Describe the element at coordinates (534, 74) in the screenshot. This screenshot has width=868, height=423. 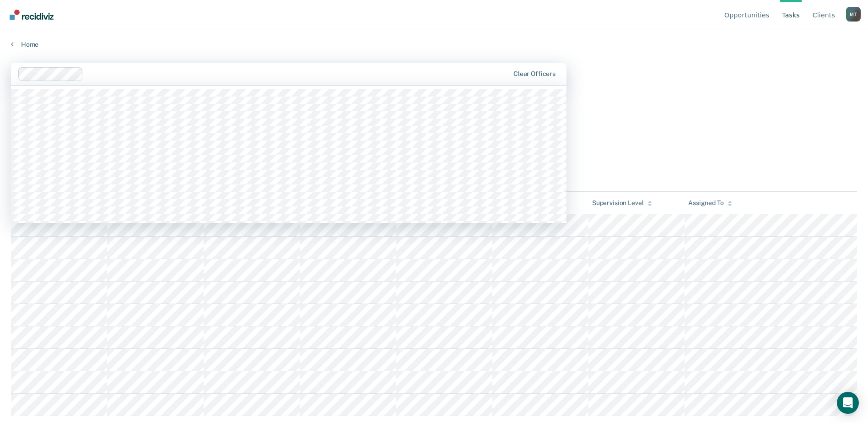
I see `div: Clear officers` at that location.